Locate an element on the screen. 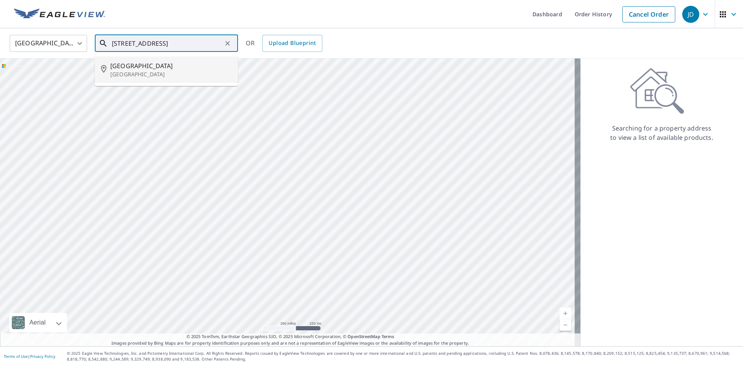  span: Upload Blueprint is located at coordinates (292, 43).